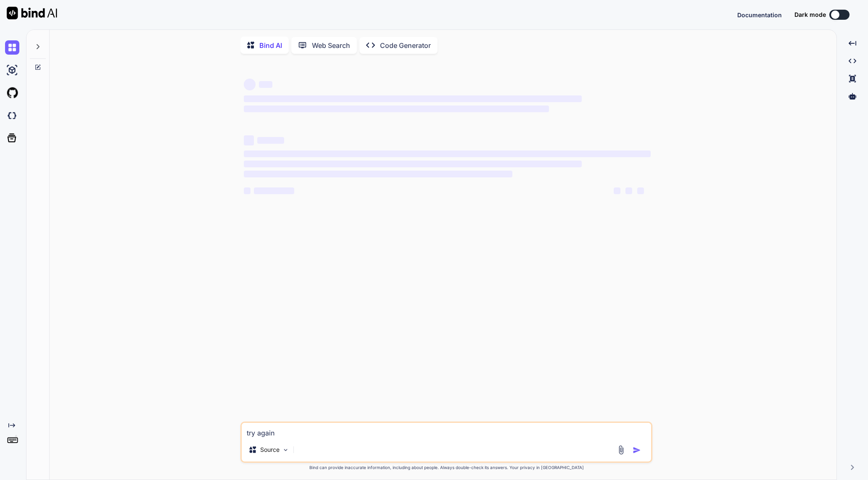 The height and width of the screenshot is (480, 868). What do you see at coordinates (447, 467) in the screenshot?
I see `p: Bind can provide inaccurate information, including about people. Always double-check its answers....` at bounding box center [447, 467].